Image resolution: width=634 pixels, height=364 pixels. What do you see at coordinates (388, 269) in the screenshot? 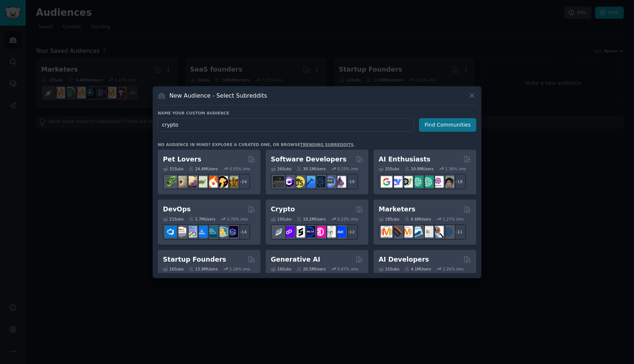
I see `div: 15 Sub s` at bounding box center [388, 269].